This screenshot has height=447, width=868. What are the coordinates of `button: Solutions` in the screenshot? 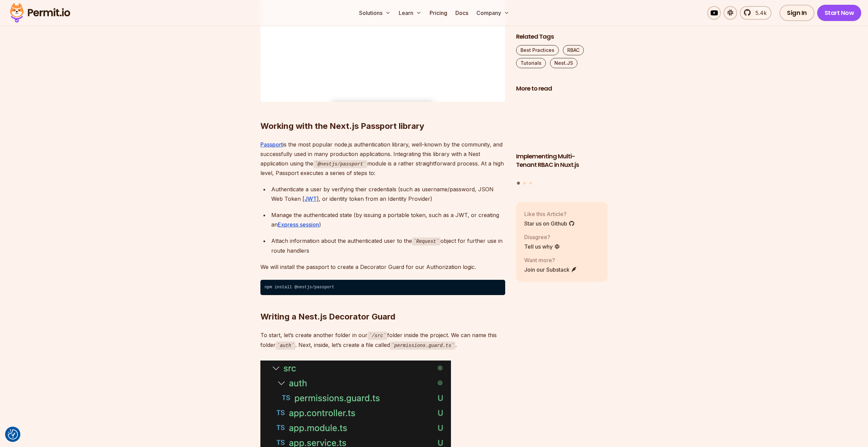 It's located at (375, 12).